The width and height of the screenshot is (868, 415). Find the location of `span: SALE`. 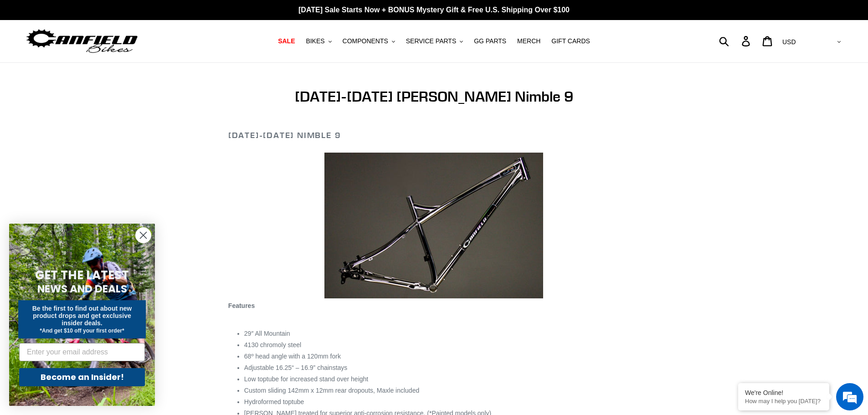

span: SALE is located at coordinates (286, 41).